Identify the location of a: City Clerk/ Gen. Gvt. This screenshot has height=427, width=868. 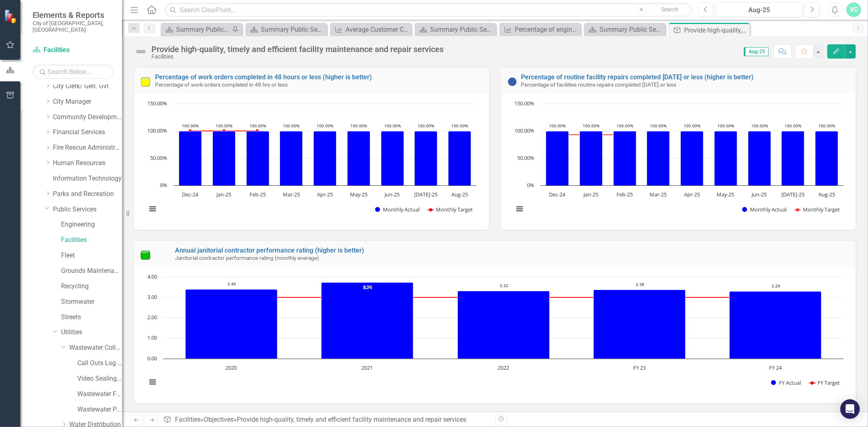
(87, 87).